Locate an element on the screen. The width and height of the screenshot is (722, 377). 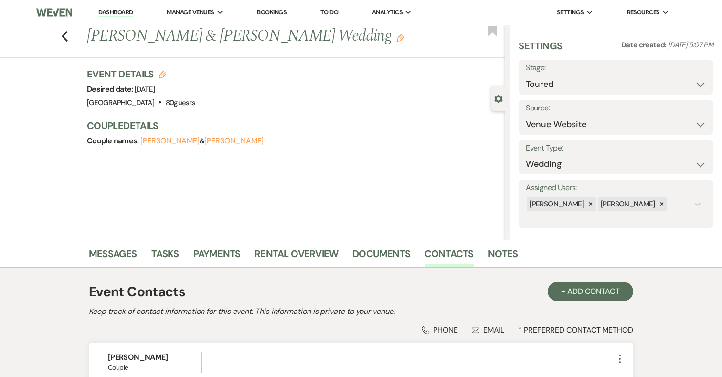
button: Close lead details is located at coordinates (498, 98).